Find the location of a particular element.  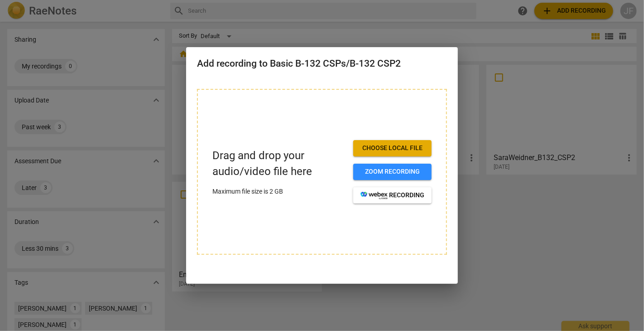

button: Choose local file is located at coordinates (392, 148).